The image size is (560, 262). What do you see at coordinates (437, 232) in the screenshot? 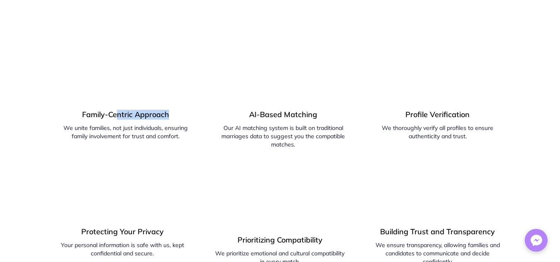
I see `span: Building Trust and Transparency` at bounding box center [437, 232].